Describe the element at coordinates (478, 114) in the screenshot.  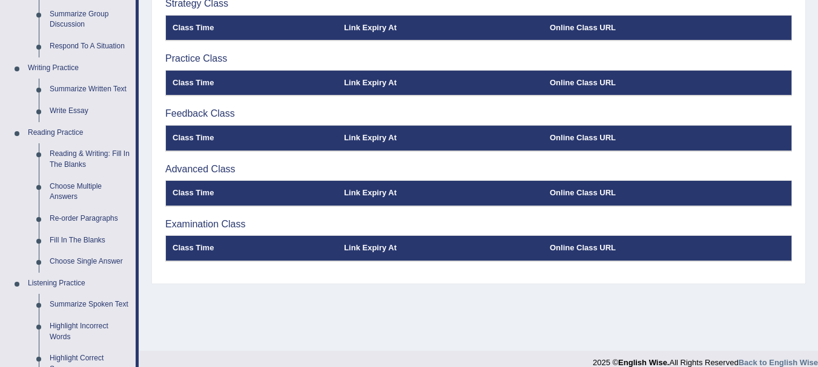
I see `h3: Feedback Class` at that location.